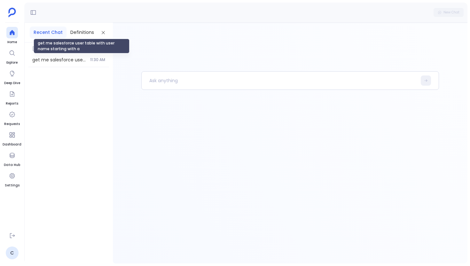 Image resolution: width=470 pixels, height=266 pixels. What do you see at coordinates (12, 118) in the screenshot?
I see `a: Requests` at bounding box center [12, 118].